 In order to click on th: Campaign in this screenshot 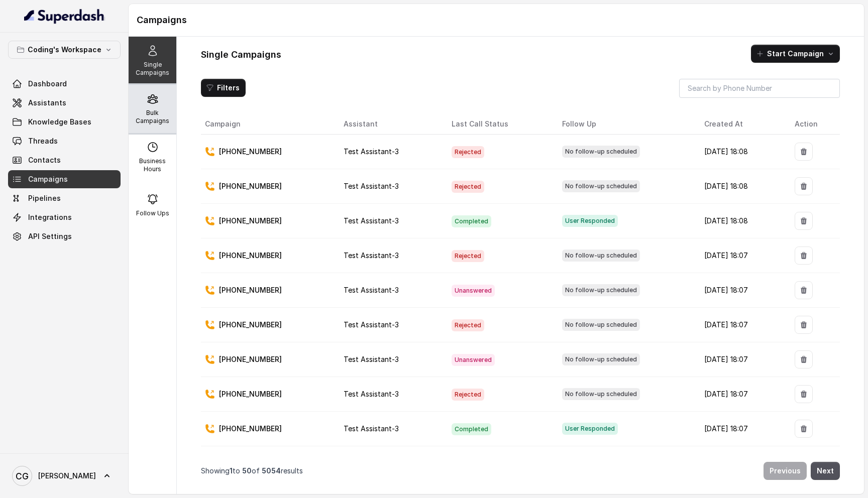, I will do `click(268, 124)`.